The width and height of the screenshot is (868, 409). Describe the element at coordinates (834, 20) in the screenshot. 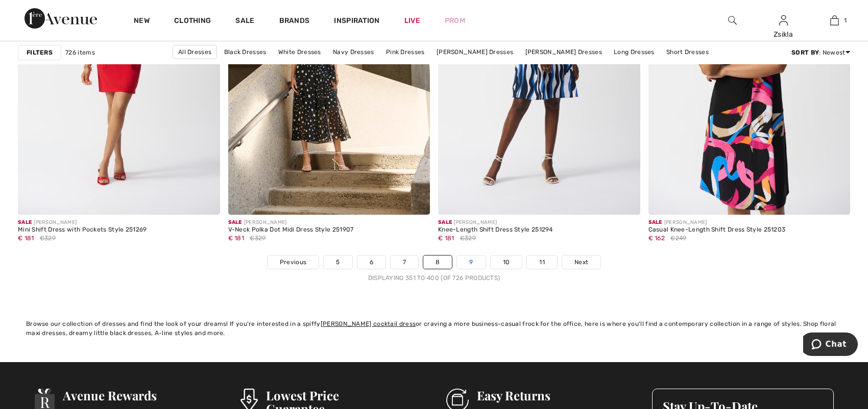

I see `img: My Bag` at that location.